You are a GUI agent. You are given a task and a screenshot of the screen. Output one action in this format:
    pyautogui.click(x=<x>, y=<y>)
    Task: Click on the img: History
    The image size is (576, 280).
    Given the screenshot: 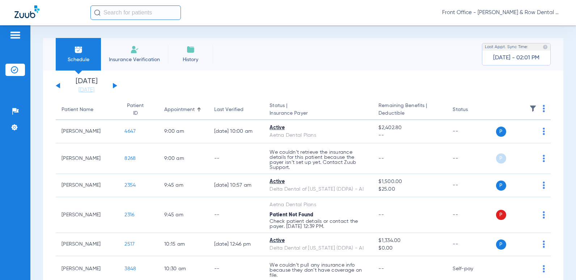 What is the action you would take?
    pyautogui.click(x=191, y=50)
    